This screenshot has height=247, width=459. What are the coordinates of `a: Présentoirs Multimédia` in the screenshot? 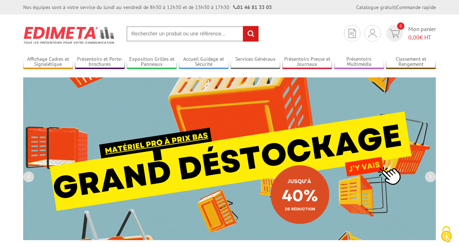 It's located at (359, 62).